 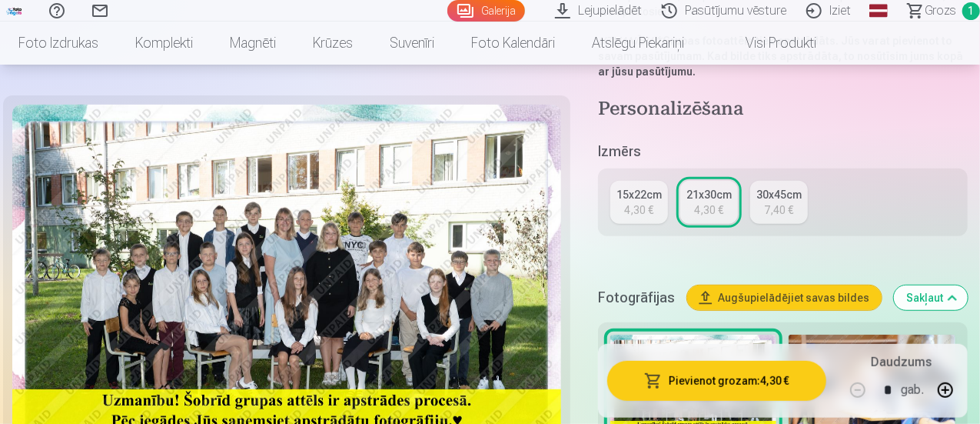 I want to click on div: 30x45cm, so click(x=779, y=195).